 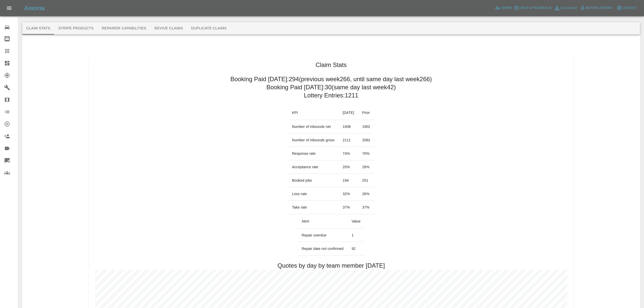 What do you see at coordinates (629, 8) in the screenshot?
I see `span: Logout` at bounding box center [629, 8].